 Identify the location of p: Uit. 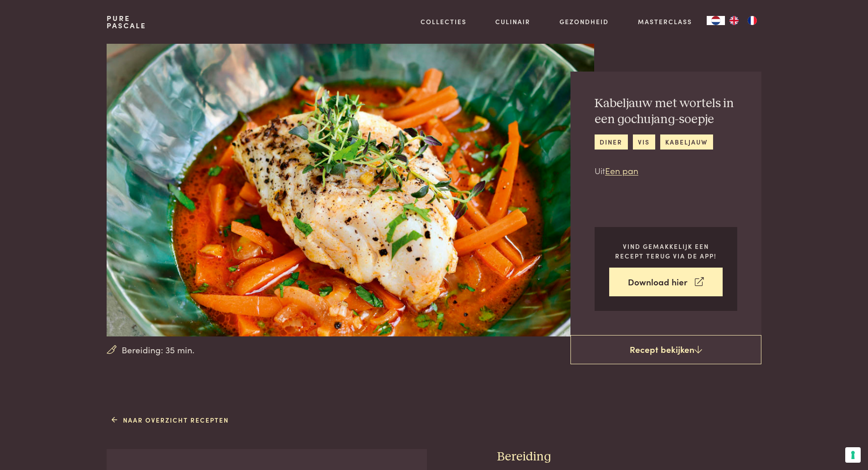
(666, 171).